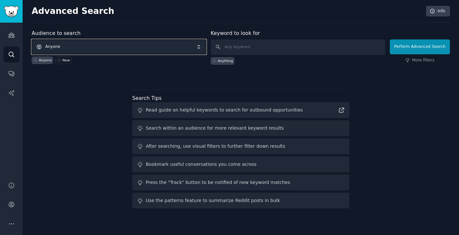  What do you see at coordinates (147, 98) in the screenshot?
I see `label: Search Tips` at bounding box center [147, 98].